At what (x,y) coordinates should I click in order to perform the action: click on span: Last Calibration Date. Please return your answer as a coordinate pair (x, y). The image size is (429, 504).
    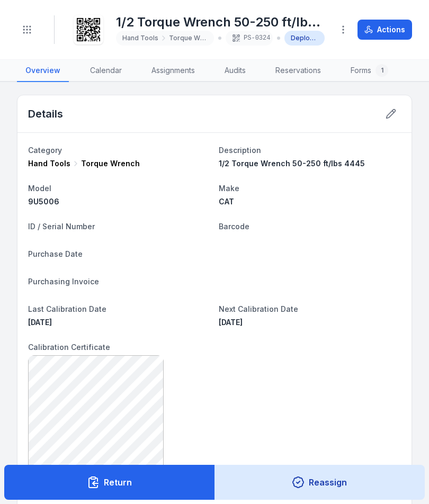
    Looking at the image, I should click on (67, 308).